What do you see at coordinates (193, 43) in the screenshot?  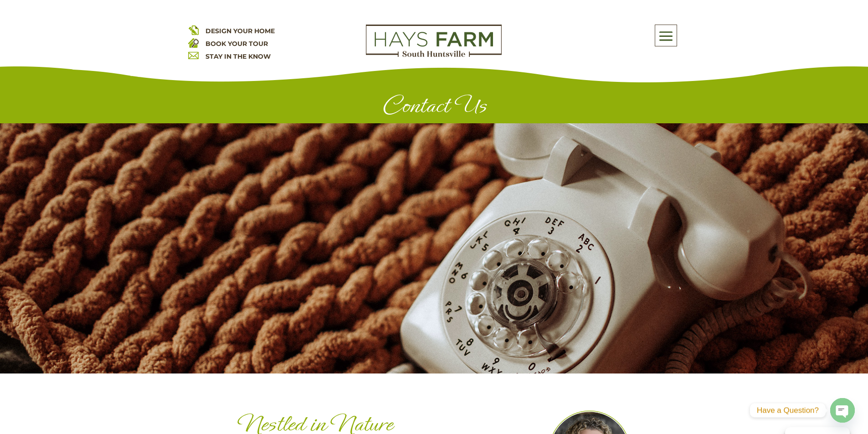 I see `img: book your home tour` at bounding box center [193, 43].